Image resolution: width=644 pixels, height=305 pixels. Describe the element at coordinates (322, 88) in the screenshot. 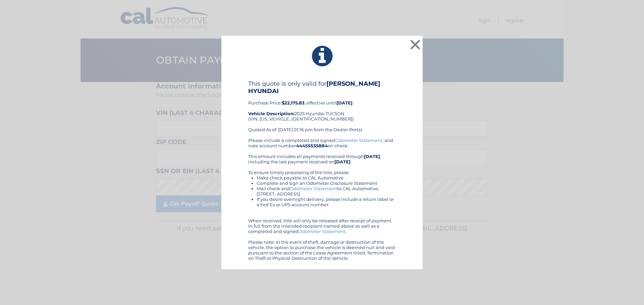

I see `h4: This quote is only valid for` at that location.